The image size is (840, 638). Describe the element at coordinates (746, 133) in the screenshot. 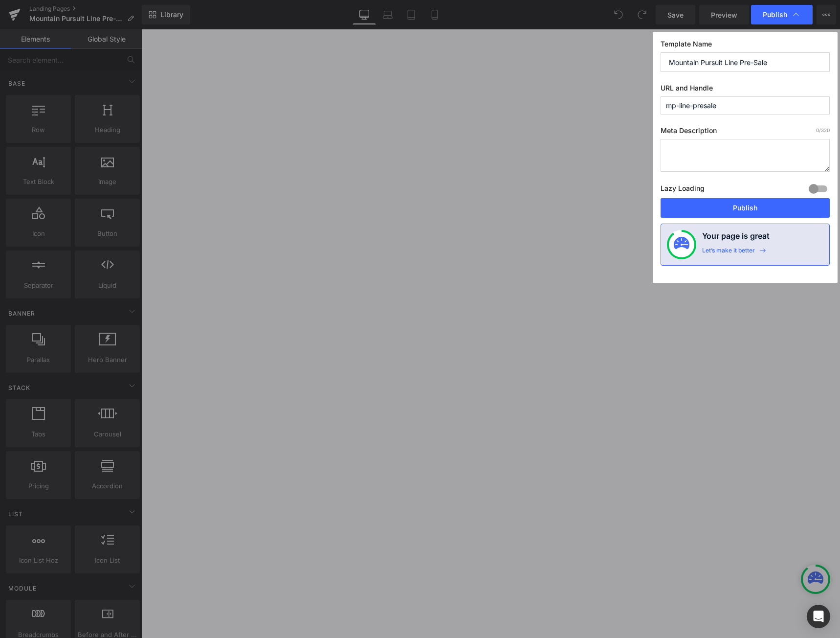

I see `label: Meta Description` at that location.